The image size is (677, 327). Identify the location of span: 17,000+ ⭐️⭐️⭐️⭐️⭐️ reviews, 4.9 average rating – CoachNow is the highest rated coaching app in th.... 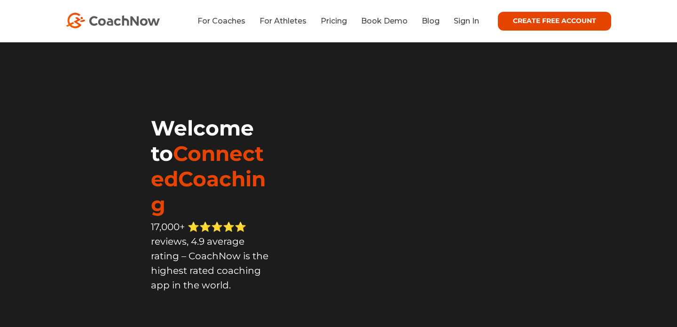
(210, 256).